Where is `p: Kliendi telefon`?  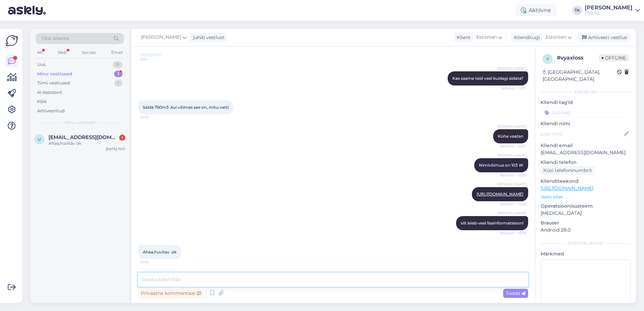 p: Kliendi telefon is located at coordinates (585, 162).